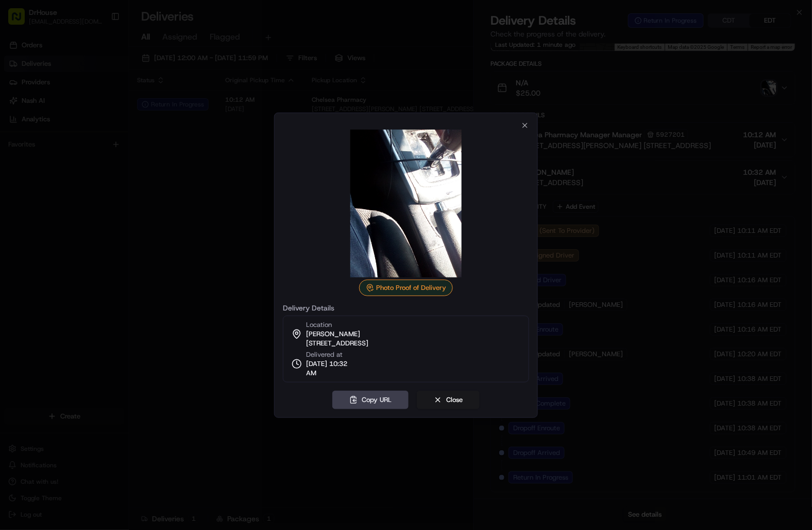 This screenshot has width=812, height=530. Describe the element at coordinates (99, 231) in the screenshot. I see `a: Powered byPylon` at that location.